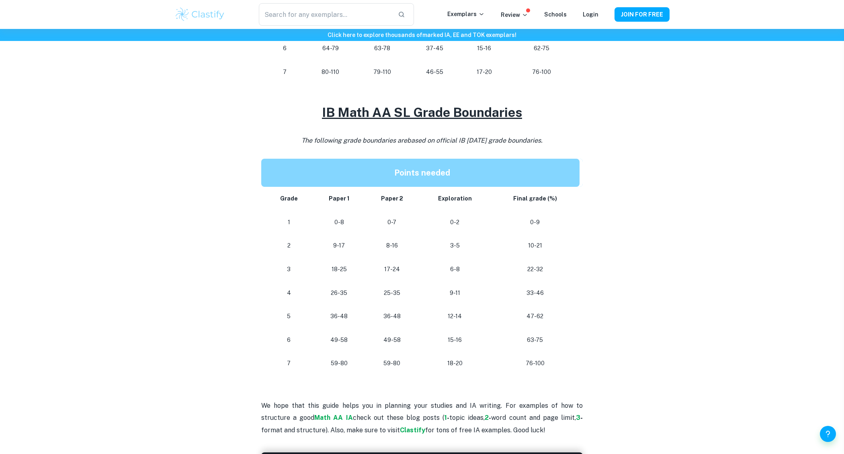 The image size is (844, 454). Describe the element at coordinates (535, 269) in the screenshot. I see `p: 22-32` at that location.